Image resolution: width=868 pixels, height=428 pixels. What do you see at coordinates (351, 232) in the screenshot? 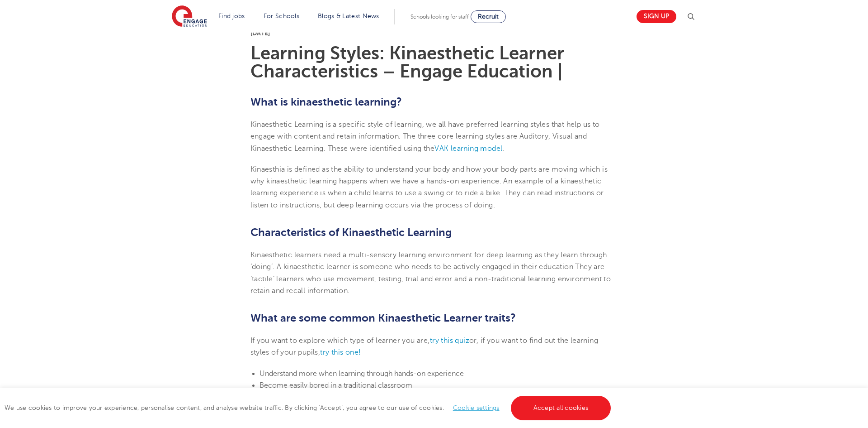
I see `b: Characteristics of Kinaesthetic Learning` at bounding box center [351, 232].